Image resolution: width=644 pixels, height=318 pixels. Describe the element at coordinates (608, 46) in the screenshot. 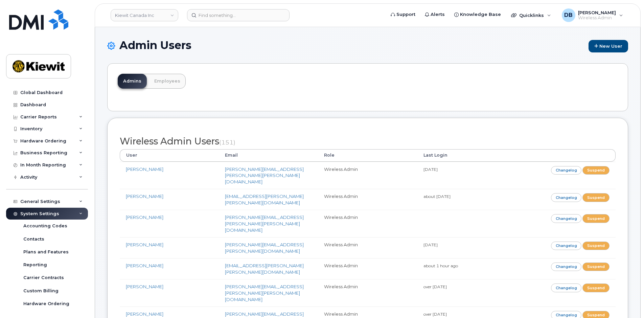

I see `a: New User` at that location.